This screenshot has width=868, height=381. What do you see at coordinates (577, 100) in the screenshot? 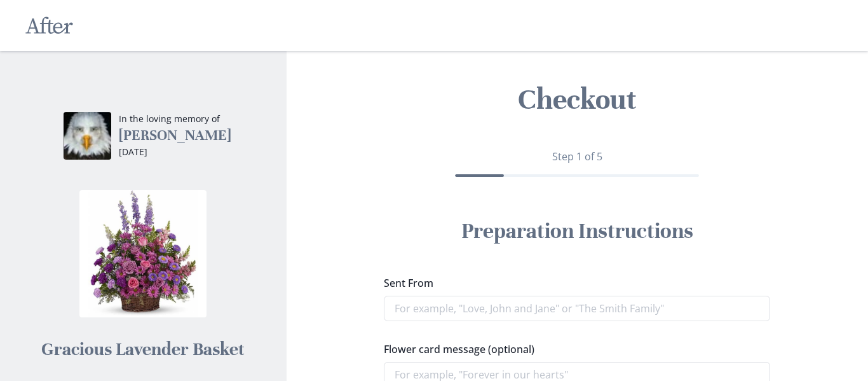
I see `h2: Checkout` at bounding box center [577, 100].